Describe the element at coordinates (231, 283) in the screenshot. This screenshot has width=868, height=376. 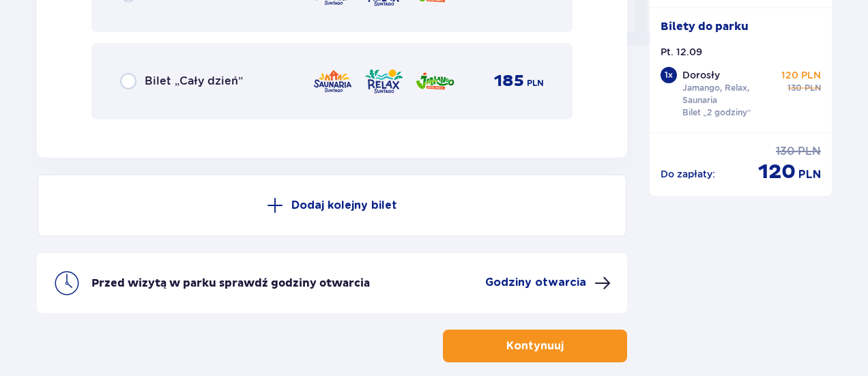
I see `p: Przed wizytą w parku sprawdź godziny otwarcia` at that location.